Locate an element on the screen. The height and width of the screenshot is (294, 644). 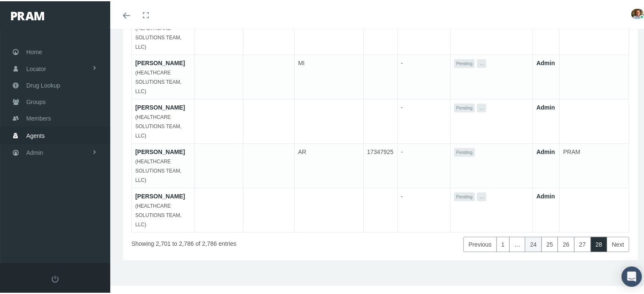
span: Drug Lookup is located at coordinates (43, 84).